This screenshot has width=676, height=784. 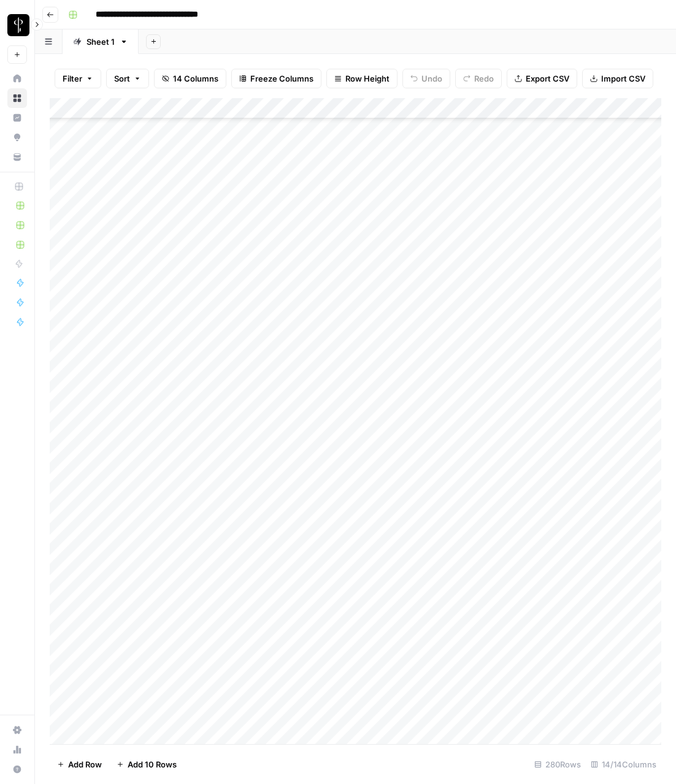 What do you see at coordinates (19, 25) in the screenshot?
I see `img: LP Production Workloads Logo` at bounding box center [19, 25].